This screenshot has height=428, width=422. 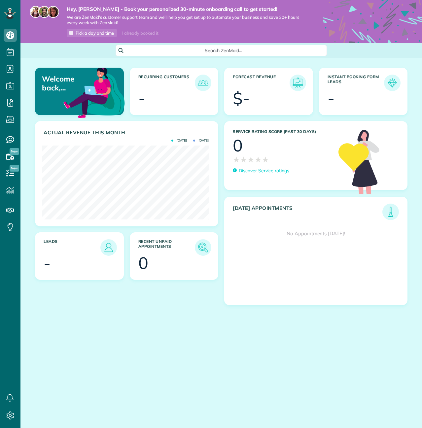 I want to click on img: michelle-19f622bdf1676172e81f8f8fba1fb50e276960ebfe0243fe18214015130c80e4.jpg, so click(x=53, y=12).